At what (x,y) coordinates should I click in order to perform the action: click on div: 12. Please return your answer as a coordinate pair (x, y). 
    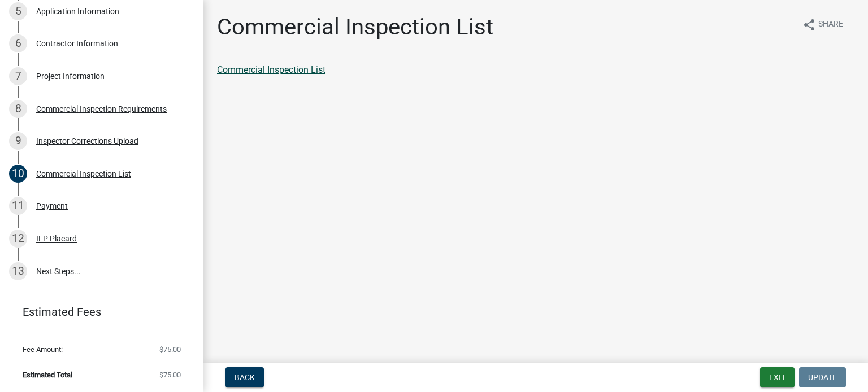
    Looking at the image, I should click on (18, 239).